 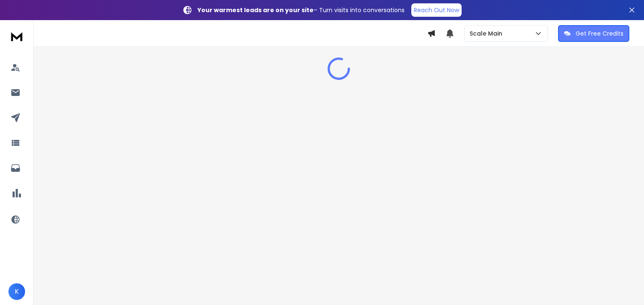 What do you see at coordinates (17, 36) in the screenshot?
I see `img: logo` at bounding box center [17, 36].